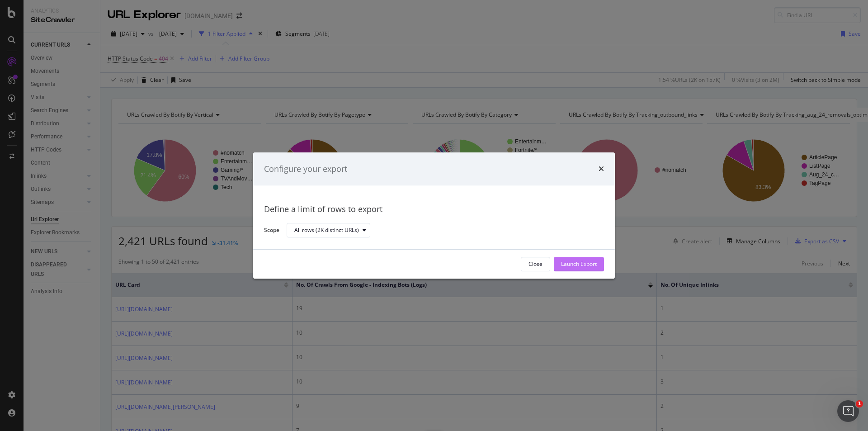 This screenshot has width=868, height=431. I want to click on button: All rows (2K distinct URLs), so click(329, 230).